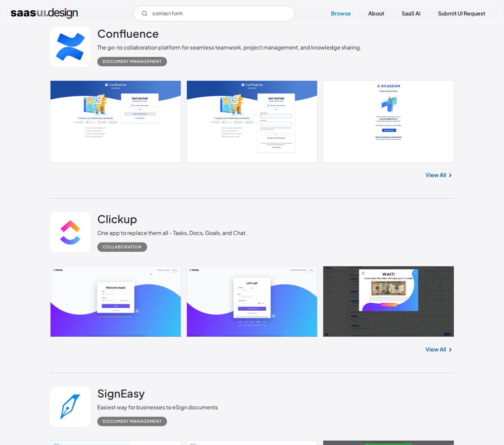  I want to click on a: SignEasy, so click(121, 395).